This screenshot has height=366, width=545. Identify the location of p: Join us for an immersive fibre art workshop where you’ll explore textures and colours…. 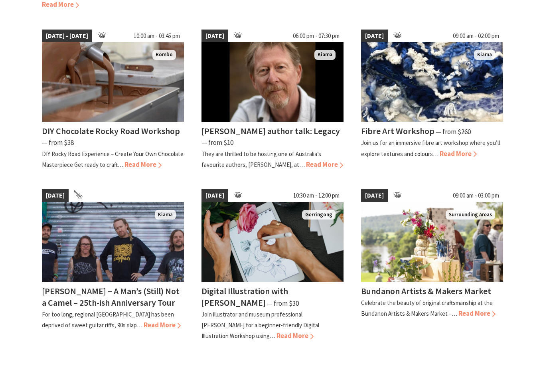
(430, 148).